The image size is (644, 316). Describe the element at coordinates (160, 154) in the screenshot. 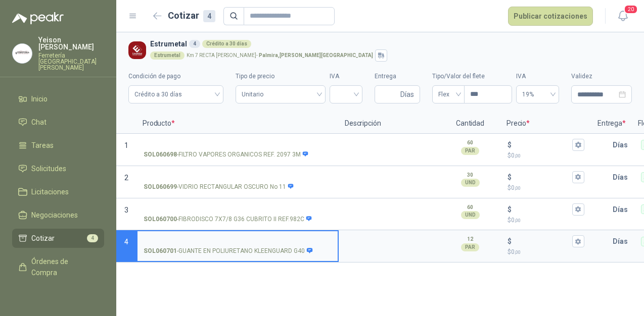

I see `strong: SOL060698` at that location.